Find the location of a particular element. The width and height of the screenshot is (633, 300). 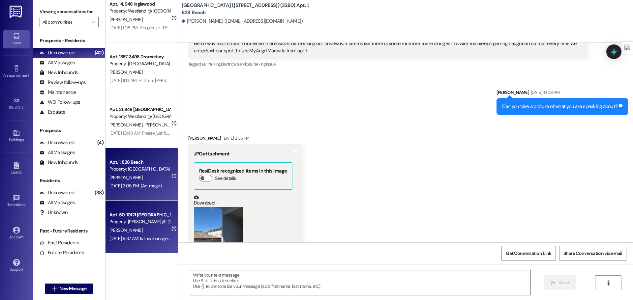

button: Share Conversation via email is located at coordinates (593, 254).